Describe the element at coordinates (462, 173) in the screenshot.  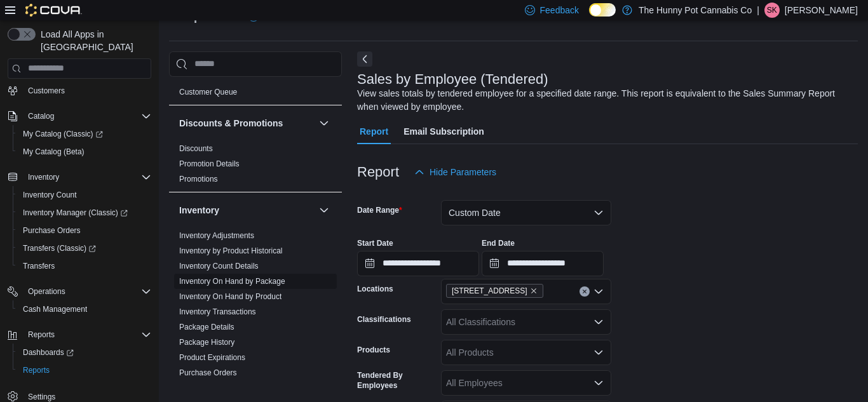
I see `span: Hide Parameters` at that location.